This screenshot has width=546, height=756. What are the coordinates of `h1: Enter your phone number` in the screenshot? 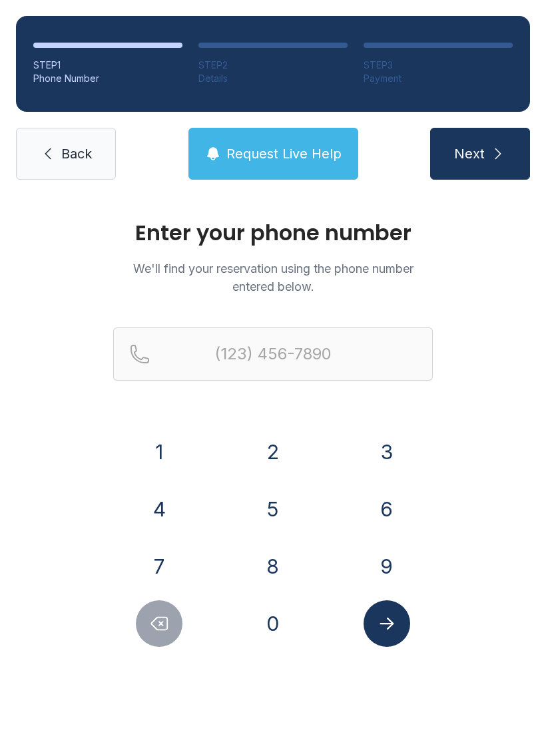 It's located at (273, 233).